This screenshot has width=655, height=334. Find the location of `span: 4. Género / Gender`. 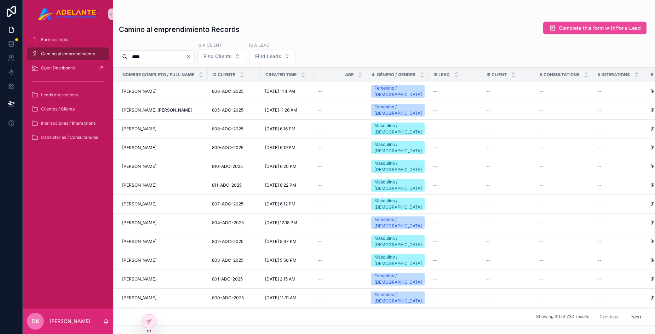

span: 4. Género / Gender is located at coordinates (393, 75).